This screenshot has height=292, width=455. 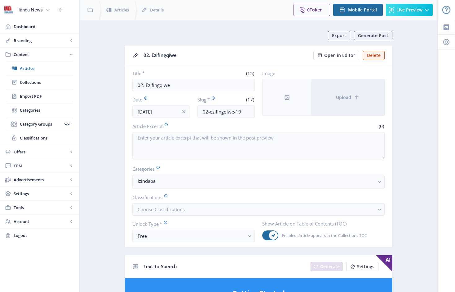 What do you see at coordinates (30, 10) in the screenshot?
I see `div: Ilanga News` at bounding box center [30, 10].